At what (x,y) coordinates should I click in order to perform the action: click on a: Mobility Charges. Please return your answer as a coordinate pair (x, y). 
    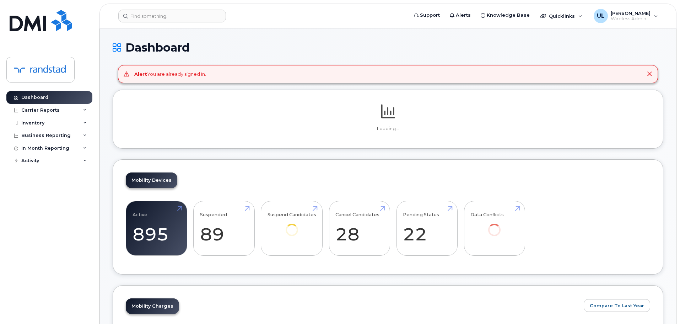
    Looking at the image, I should click on (152, 306).